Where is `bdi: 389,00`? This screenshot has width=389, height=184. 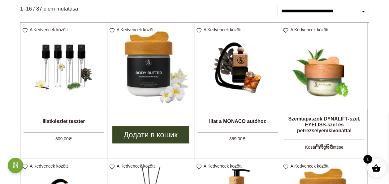
bdi: 389,00 is located at coordinates (237, 139).